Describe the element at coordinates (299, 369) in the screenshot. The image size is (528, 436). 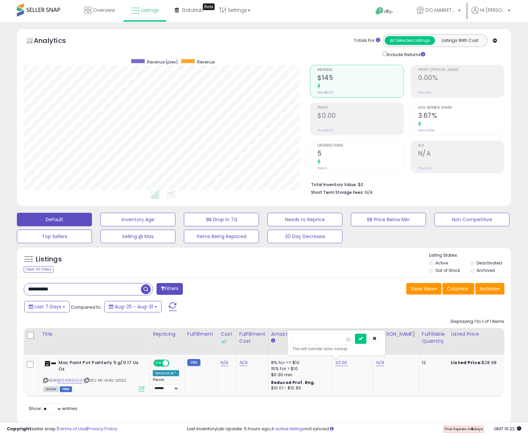
I see `div: 15% for > $10` at that location.